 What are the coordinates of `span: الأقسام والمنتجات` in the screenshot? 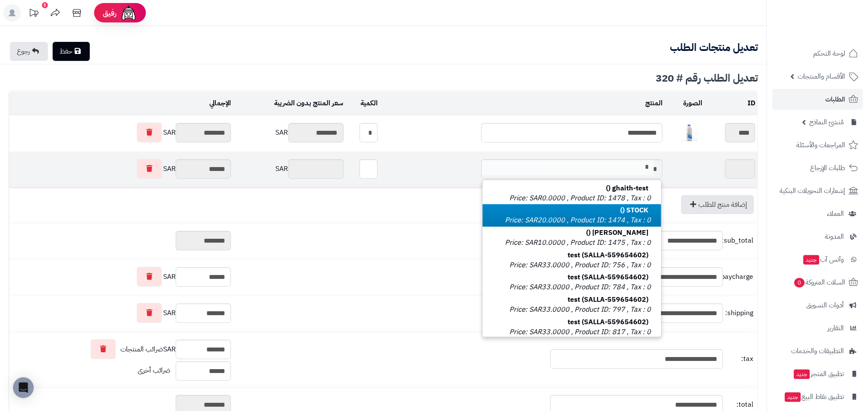 It's located at (821, 77).